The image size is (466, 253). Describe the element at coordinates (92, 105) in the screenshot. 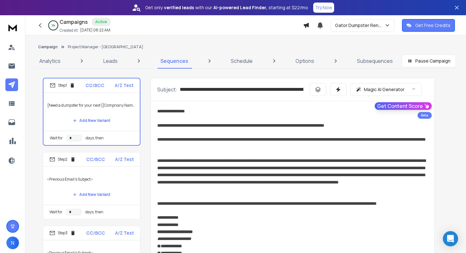

I see `p: {Need a dumpster for your next {{Compnany Name}} project? |Reliable Dumpster solutions for your {...` at that location.